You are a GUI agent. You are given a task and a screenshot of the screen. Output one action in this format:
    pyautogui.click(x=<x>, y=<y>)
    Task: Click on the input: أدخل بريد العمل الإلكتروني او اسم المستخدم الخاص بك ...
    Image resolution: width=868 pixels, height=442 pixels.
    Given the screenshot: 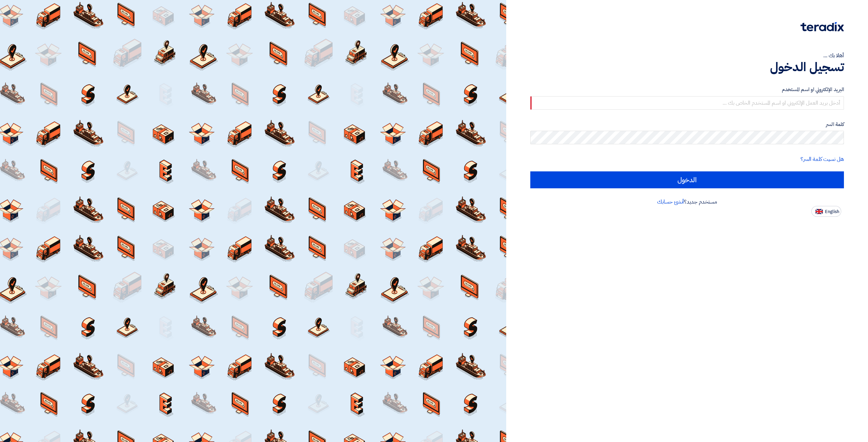 What is the action you would take?
    pyautogui.click(x=687, y=103)
    